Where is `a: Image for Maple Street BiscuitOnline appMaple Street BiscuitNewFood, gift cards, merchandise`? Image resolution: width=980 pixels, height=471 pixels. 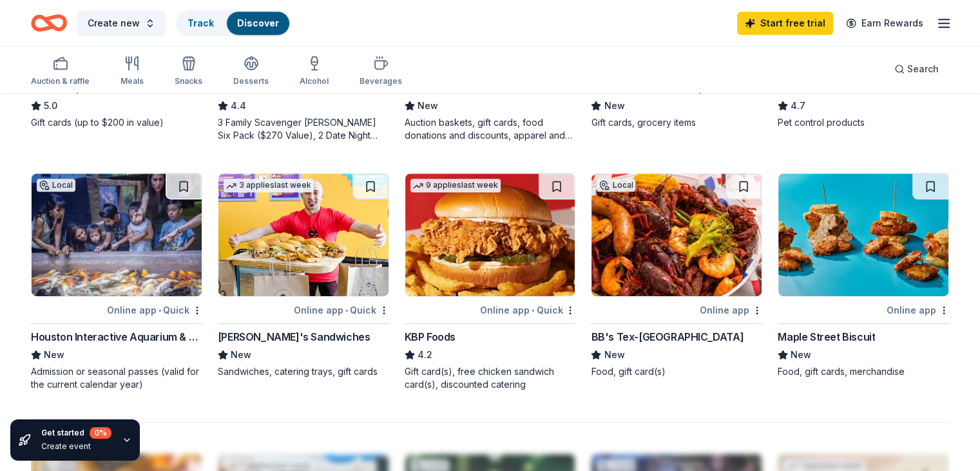 a: Image for Maple Street BiscuitOnline appMaple Street BiscuitNewFood, gift cards, merchandise is located at coordinates (863, 275).